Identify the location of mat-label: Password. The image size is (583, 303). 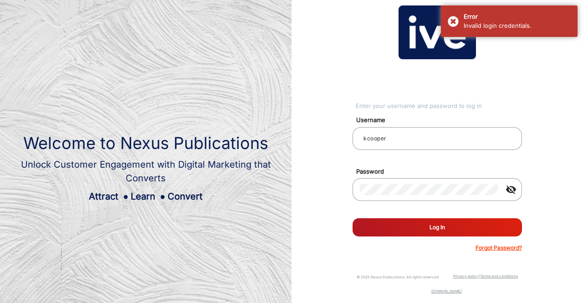
(441, 172).